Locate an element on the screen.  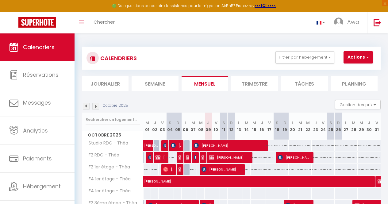
th: 19 is located at coordinates (284, 126).